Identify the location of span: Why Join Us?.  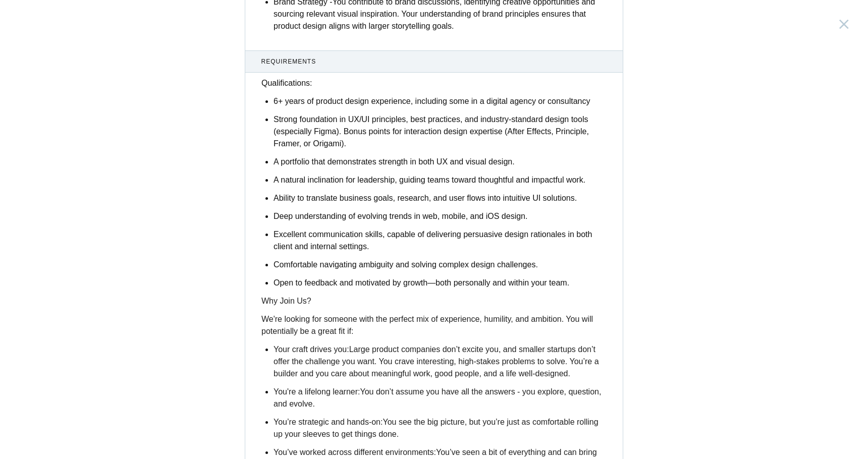
(286, 300).